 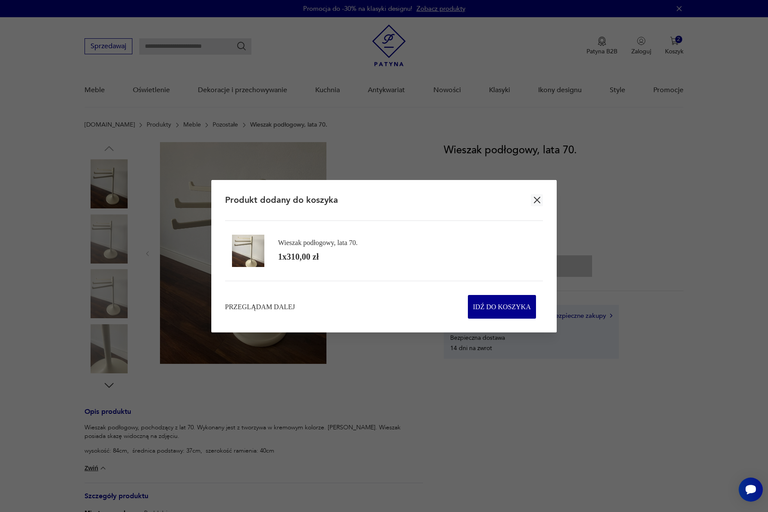 What do you see at coordinates (248, 251) in the screenshot?
I see `img: Zdjęcie produktu` at bounding box center [248, 251].